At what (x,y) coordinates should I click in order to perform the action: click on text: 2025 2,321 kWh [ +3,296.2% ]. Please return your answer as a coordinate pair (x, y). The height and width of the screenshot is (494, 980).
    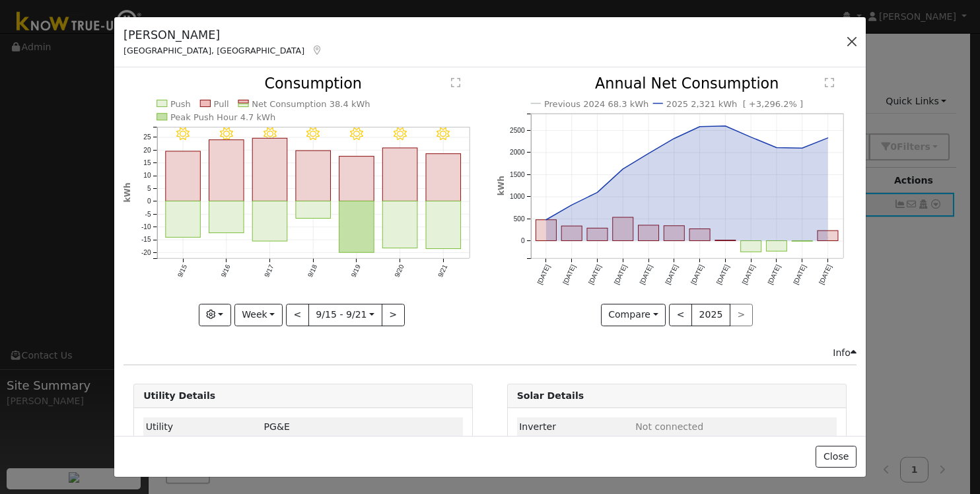
    Looking at the image, I should click on (734, 104).